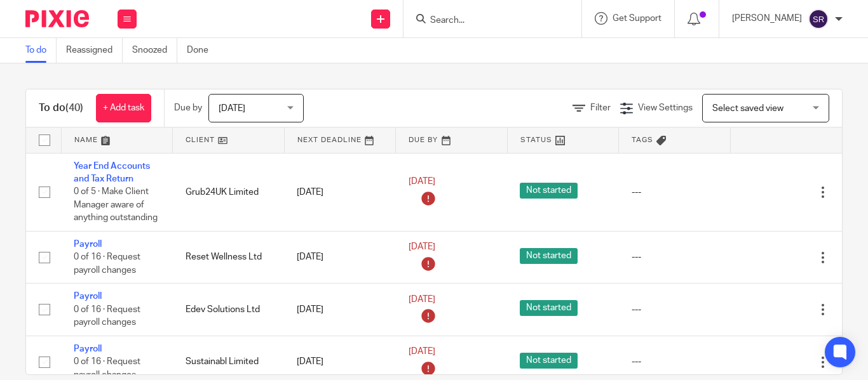 This screenshot has width=868, height=380. I want to click on span: (40), so click(74, 108).